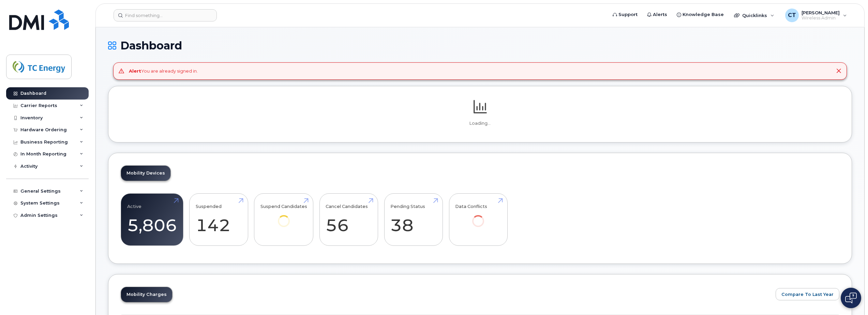 This screenshot has width=868, height=315. Describe the element at coordinates (146, 173) in the screenshot. I see `a: Mobility Devices` at that location.